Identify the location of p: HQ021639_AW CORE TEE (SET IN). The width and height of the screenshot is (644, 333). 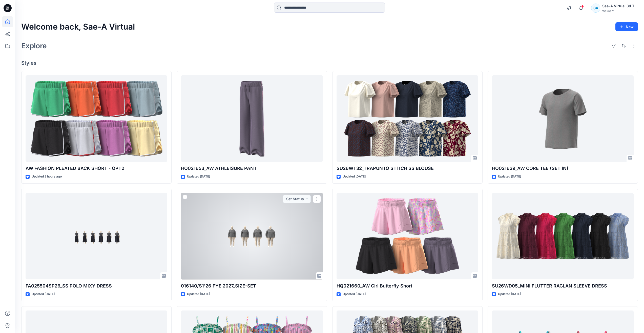
(563, 168).